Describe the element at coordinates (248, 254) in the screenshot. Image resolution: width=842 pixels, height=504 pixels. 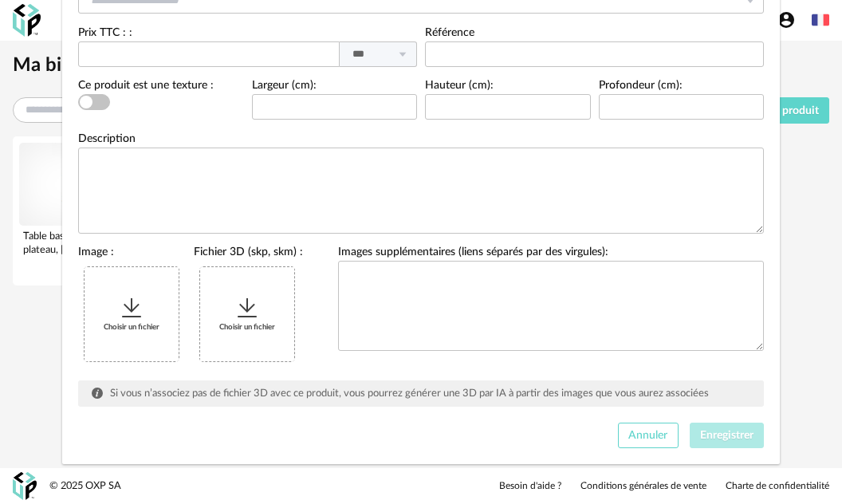
I see `label: Fichier 3D (skp, skm) :` at that location.